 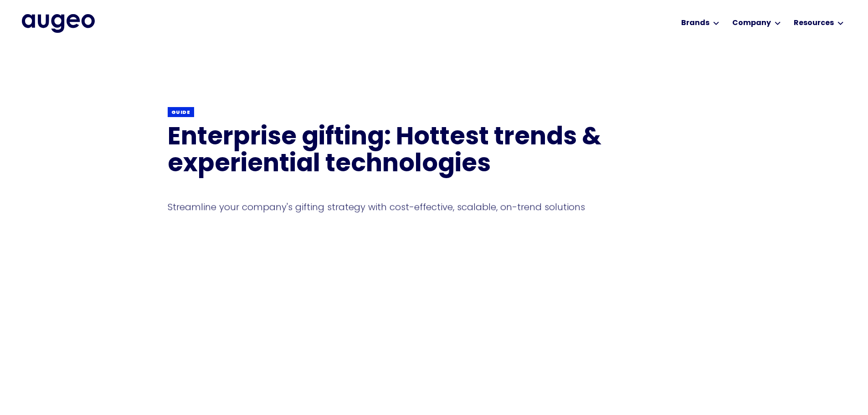 What do you see at coordinates (814, 24) in the screenshot?
I see `div: Resources` at bounding box center [814, 24].